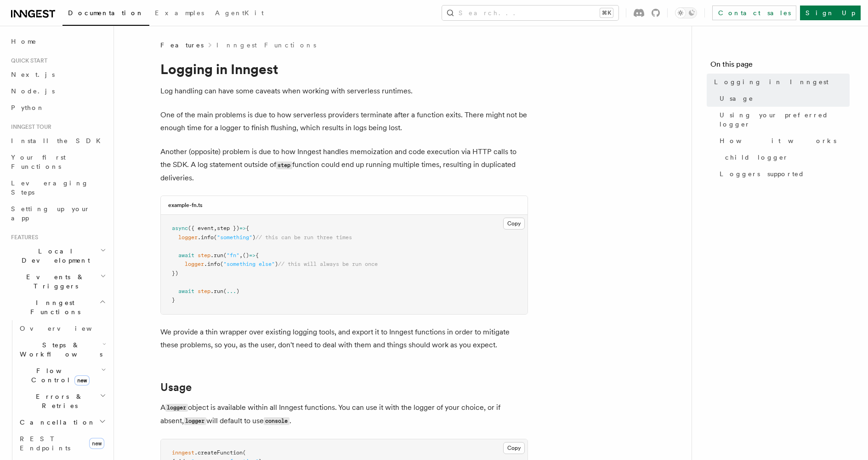 The height and width of the screenshot is (460, 868). What do you see at coordinates (29, 127) in the screenshot?
I see `span: Inngest tour` at bounding box center [29, 127].